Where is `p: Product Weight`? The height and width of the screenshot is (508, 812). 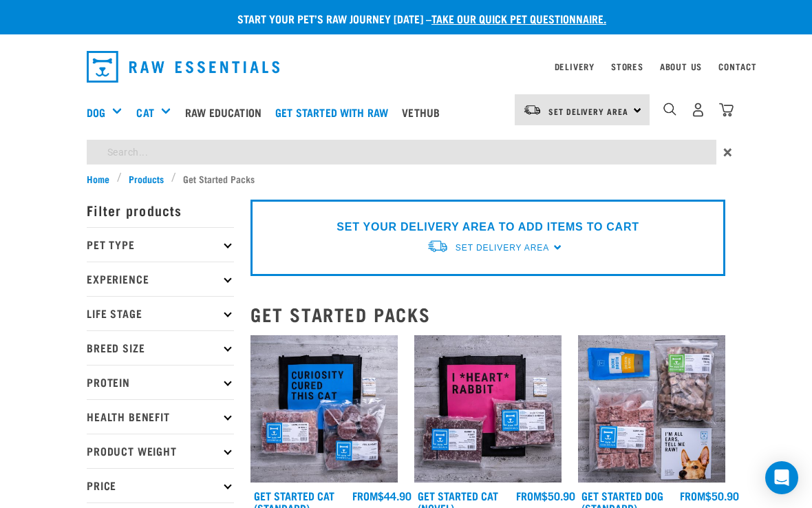 p: Product Weight is located at coordinates (161, 451).